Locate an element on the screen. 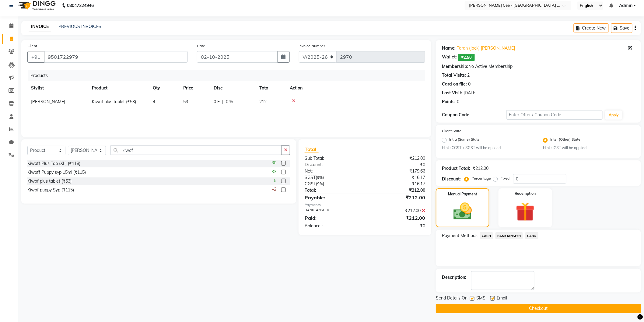 This screenshot has height=322, width=644. span: 0 F is located at coordinates (216, 101).